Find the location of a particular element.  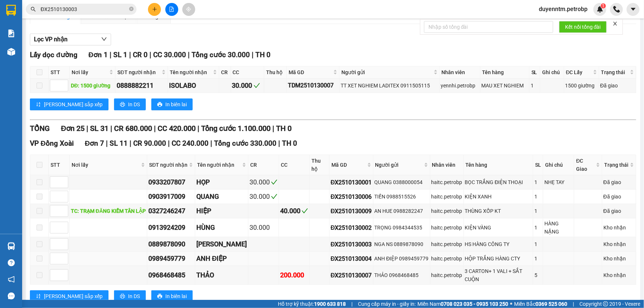

td: HÙNG is located at coordinates (222, 228).